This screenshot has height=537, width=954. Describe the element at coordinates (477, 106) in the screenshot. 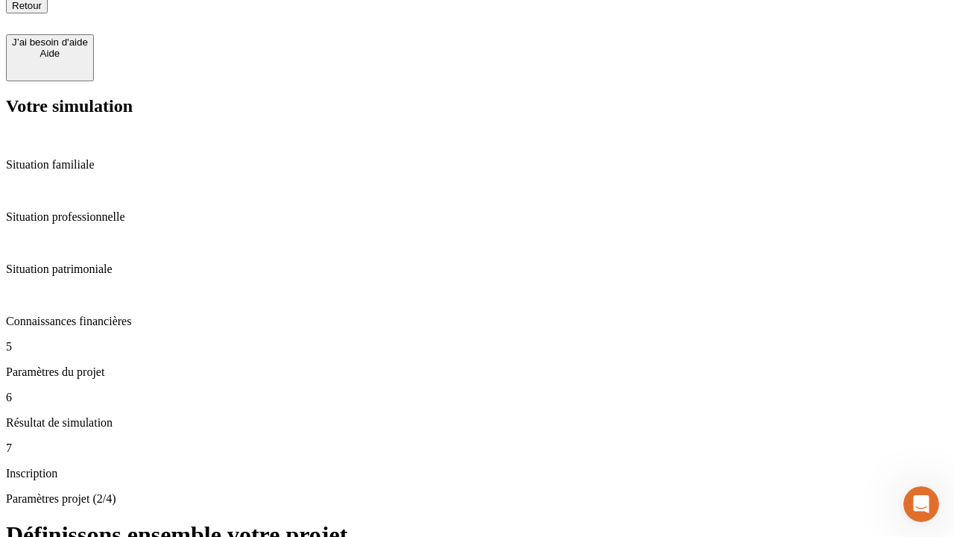

I see `h2: Votre simulation` at that location.